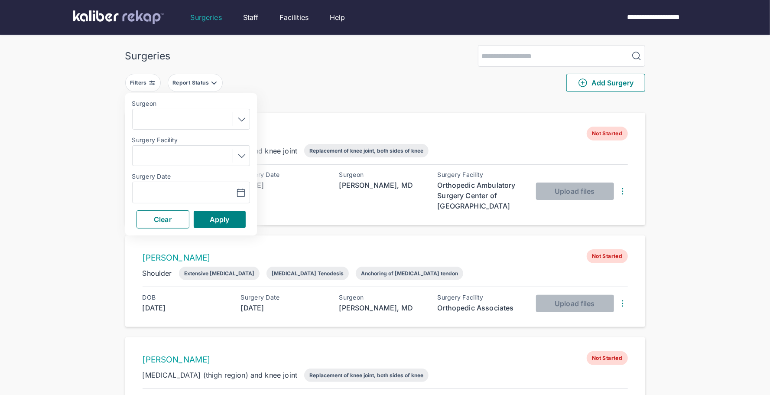 The image size is (770, 395). I want to click on div: Orthopedic Associates, so click(481, 308).